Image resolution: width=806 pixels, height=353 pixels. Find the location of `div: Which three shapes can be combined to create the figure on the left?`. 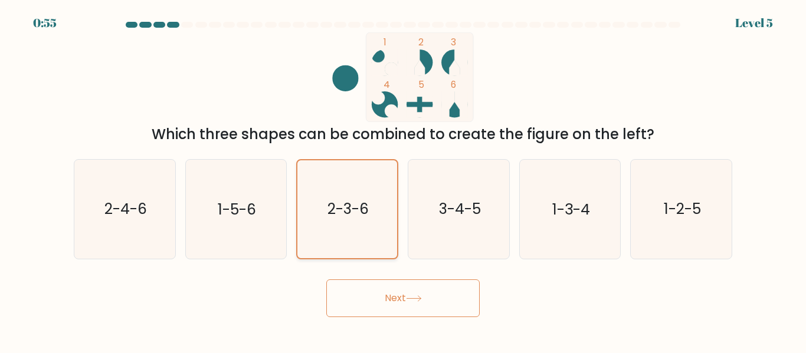

div: Which three shapes can be combined to create the figure on the left? is located at coordinates (403, 134).